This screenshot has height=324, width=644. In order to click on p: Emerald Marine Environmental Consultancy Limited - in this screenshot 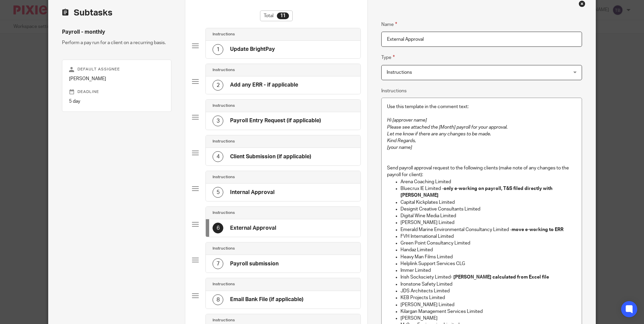, I will do `click(488, 230)`.